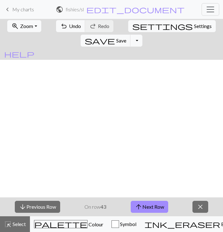 This screenshot has width=223, height=232. What do you see at coordinates (100, 41) in the screenshot?
I see `span: save` at bounding box center [100, 41].